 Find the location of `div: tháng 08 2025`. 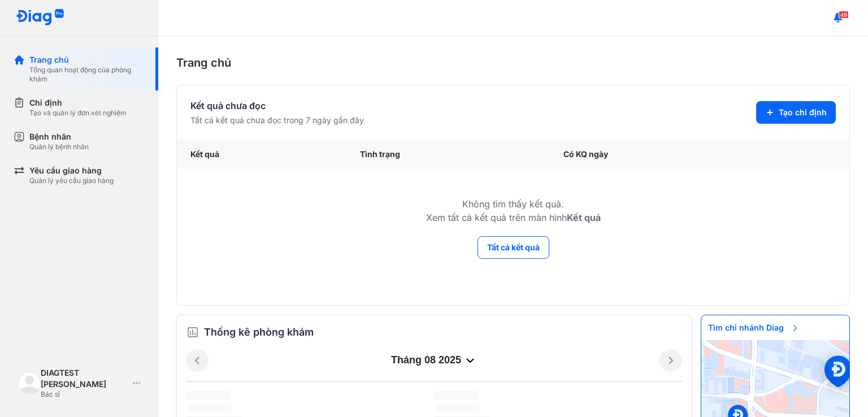

div: tháng 08 2025 is located at coordinates (434, 361).